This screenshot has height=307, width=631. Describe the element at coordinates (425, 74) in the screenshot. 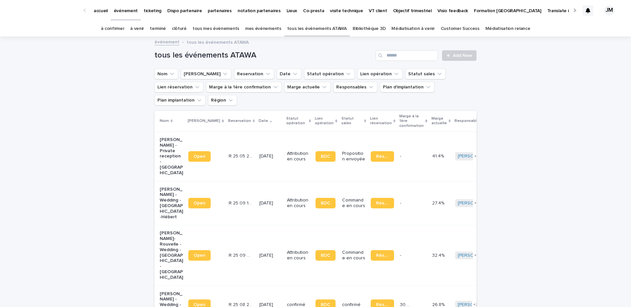

I see `button: Statut sales` at that location.